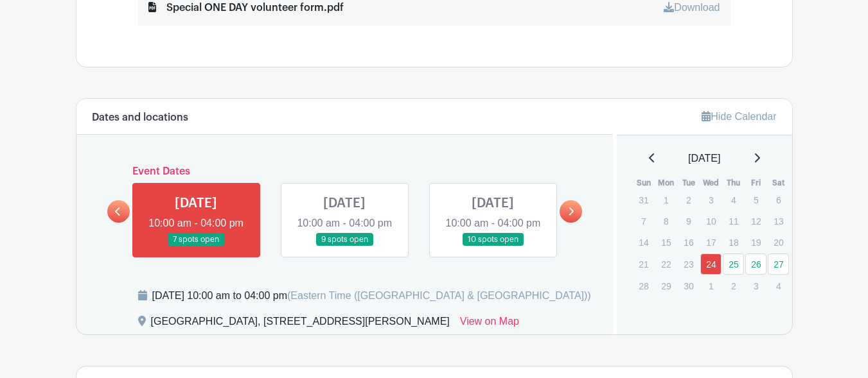 The height and width of the screenshot is (378, 868). Describe the element at coordinates (345, 172) in the screenshot. I see `h6: Event Dates` at that location.